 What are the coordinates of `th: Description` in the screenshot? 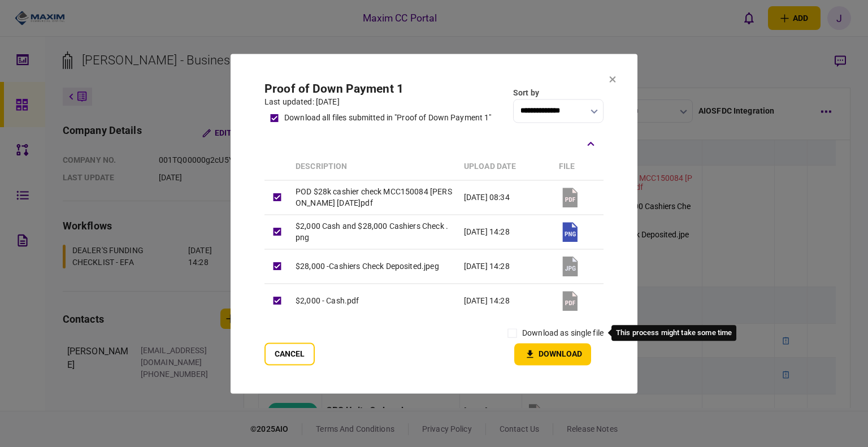 It's located at (374, 166).